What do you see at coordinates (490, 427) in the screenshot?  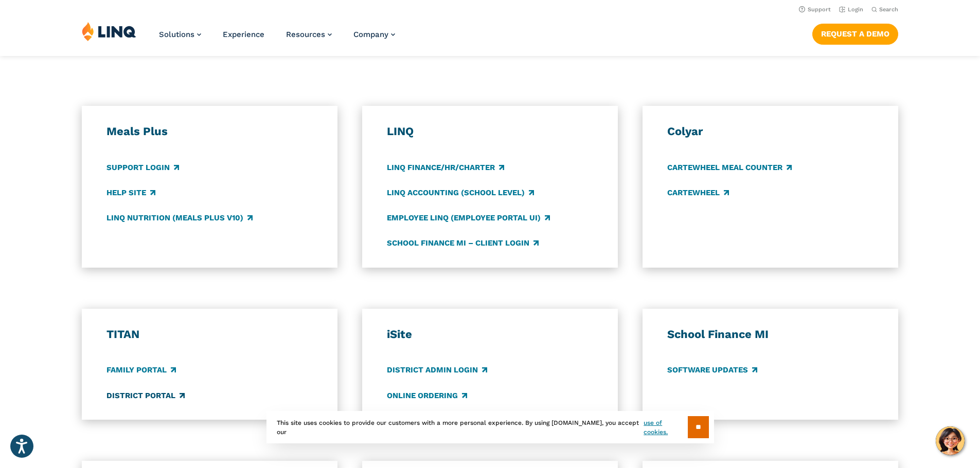 I see `div: This site uses cookies to provide our customers with a more personal experience. By using [DOMAIN...` at bounding box center [490, 427].